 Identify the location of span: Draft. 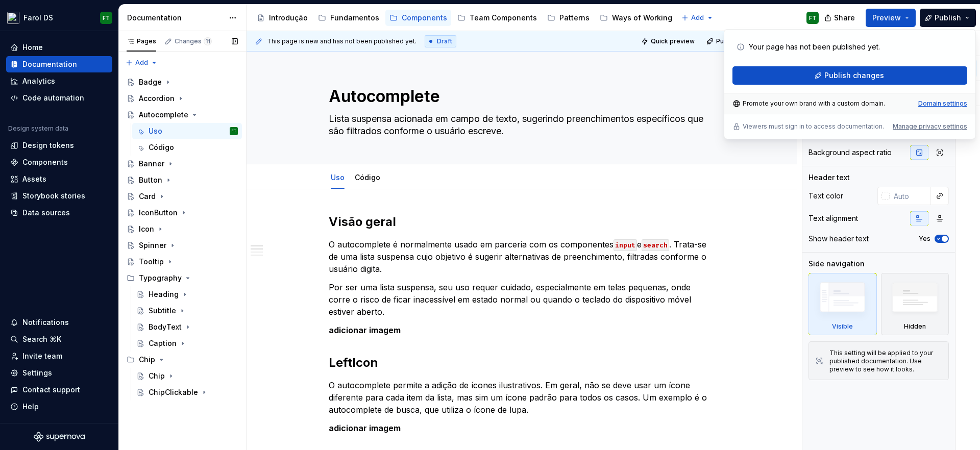
(444, 42).